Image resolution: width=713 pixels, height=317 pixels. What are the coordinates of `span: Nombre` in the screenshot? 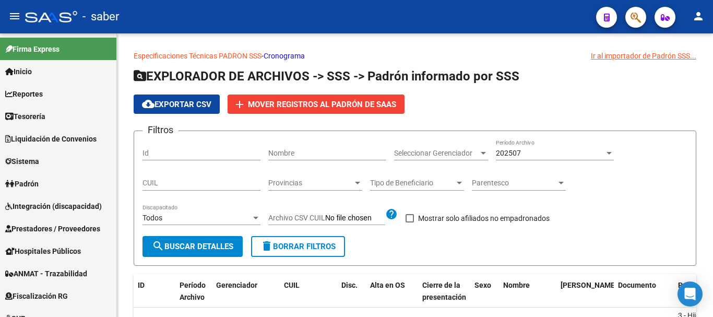 It's located at (516, 285).